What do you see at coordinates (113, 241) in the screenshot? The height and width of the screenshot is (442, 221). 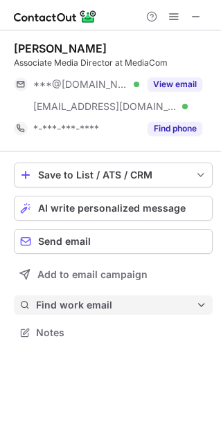 I see `button: Send email` at bounding box center [113, 241].